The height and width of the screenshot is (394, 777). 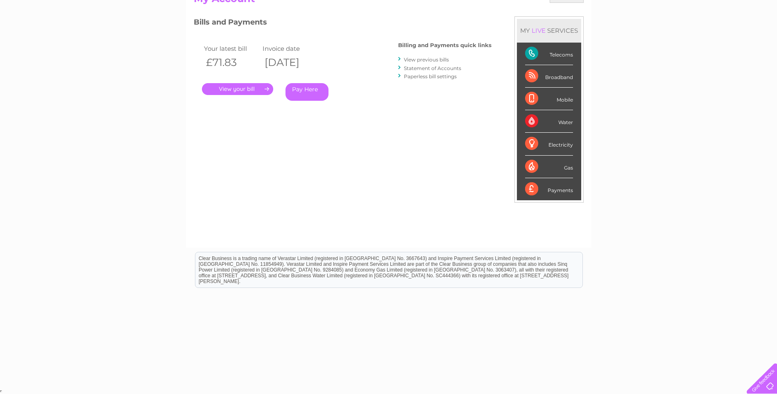 I want to click on a: View previous bills, so click(x=426, y=59).